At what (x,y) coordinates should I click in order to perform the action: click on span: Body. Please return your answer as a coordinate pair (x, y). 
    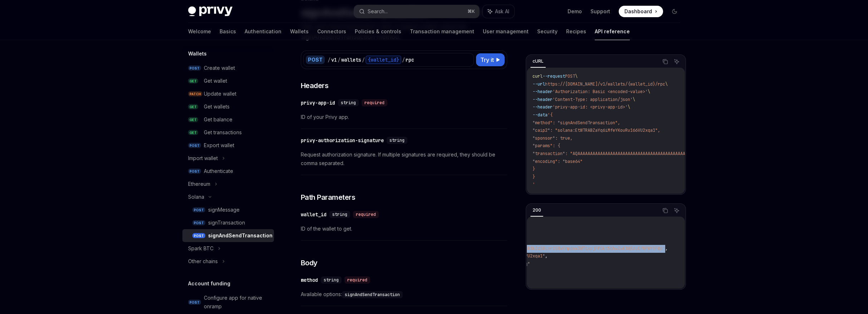
    Looking at the image, I should click on (309, 263).